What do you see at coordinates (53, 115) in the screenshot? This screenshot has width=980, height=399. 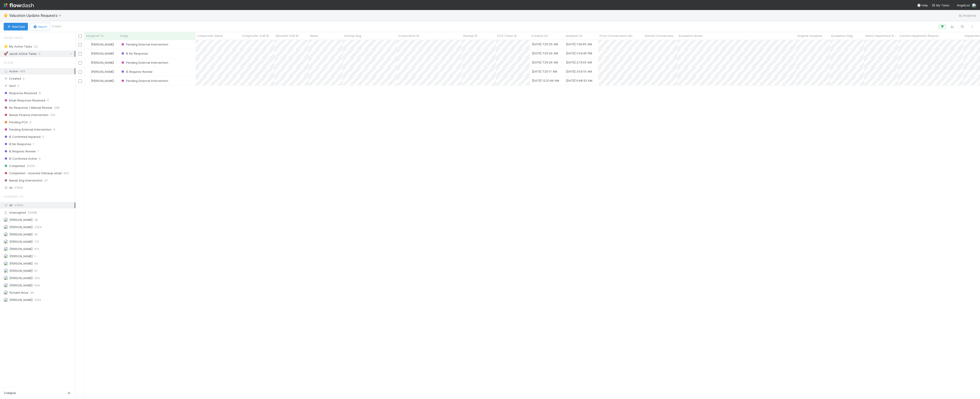 I see `span: 150` at bounding box center [53, 115].